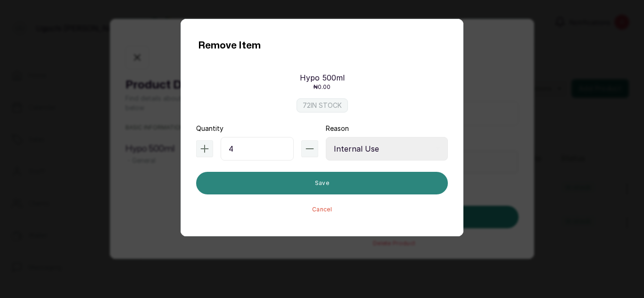 Image resolution: width=644 pixels, height=298 pixels. Describe the element at coordinates (322, 210) in the screenshot. I see `button: Cancel` at that location.